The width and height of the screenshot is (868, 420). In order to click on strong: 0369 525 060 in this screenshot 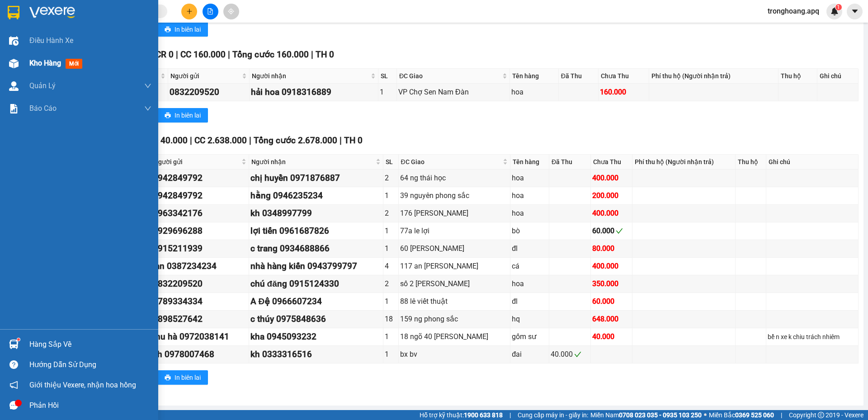, I will do `click(754, 415)`.